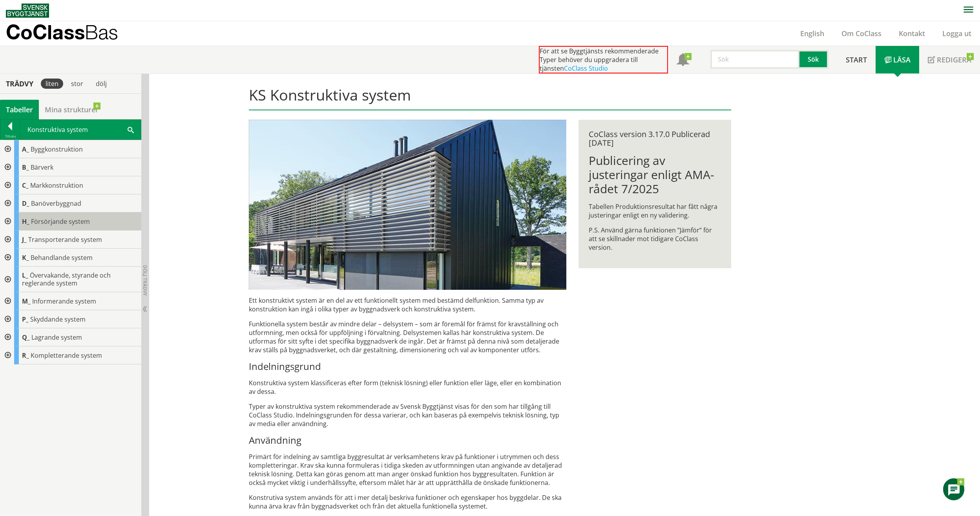 The width and height of the screenshot is (980, 516). I want to click on span: Dölj trädvy, so click(144, 280).